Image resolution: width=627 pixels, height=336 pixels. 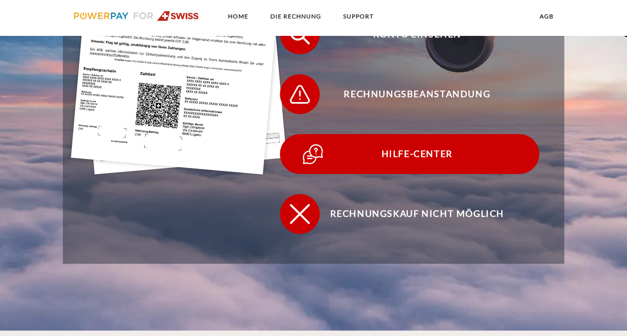 I want to click on a: Rechnungskauf nicht möglich, so click(x=410, y=214).